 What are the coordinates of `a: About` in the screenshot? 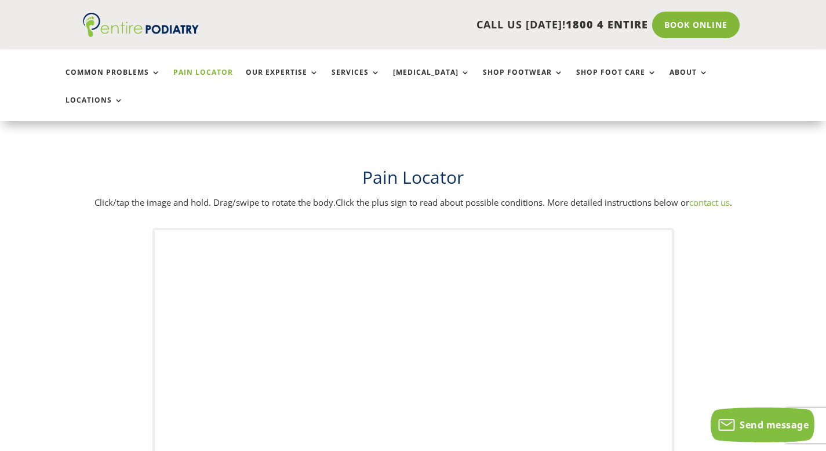 It's located at (689, 81).